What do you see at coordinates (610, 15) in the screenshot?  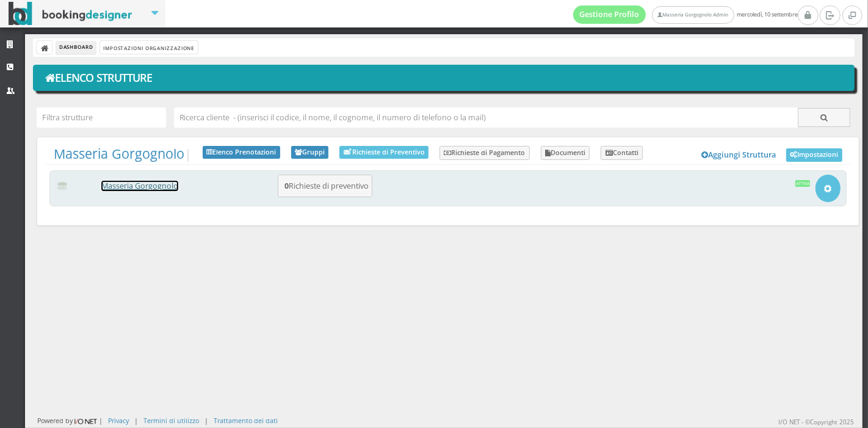 I see `a: Gestione Profilo` at bounding box center [610, 15].